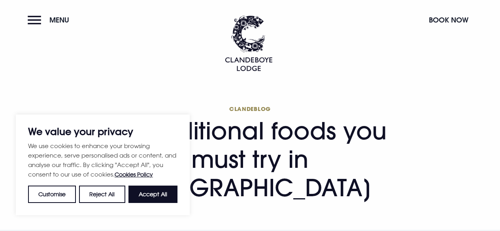 This screenshot has width=500, height=231. I want to click on button: Menu, so click(50, 20).